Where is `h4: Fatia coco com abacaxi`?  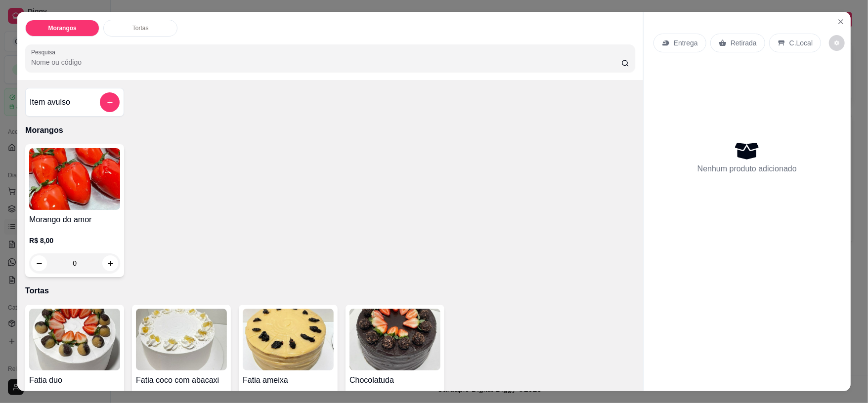
h4: Fatia coco com abacaxi is located at coordinates (181, 380).